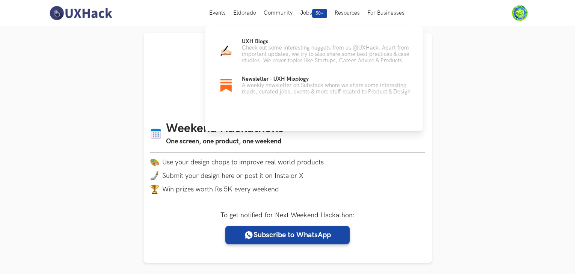 This screenshot has width=575, height=274. Describe the element at coordinates (225, 129) in the screenshot. I see `h1: Weekend Hackathons` at that location.